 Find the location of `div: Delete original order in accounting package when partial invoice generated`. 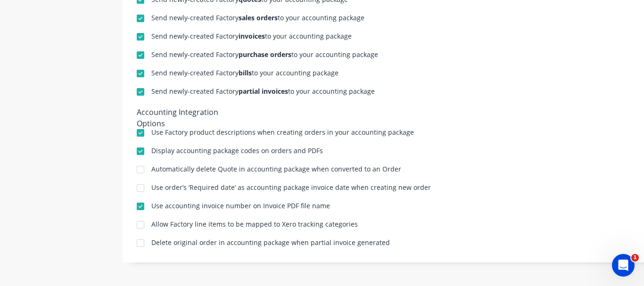

div: Delete original order in accounting package when partial invoice generated is located at coordinates (271, 243).